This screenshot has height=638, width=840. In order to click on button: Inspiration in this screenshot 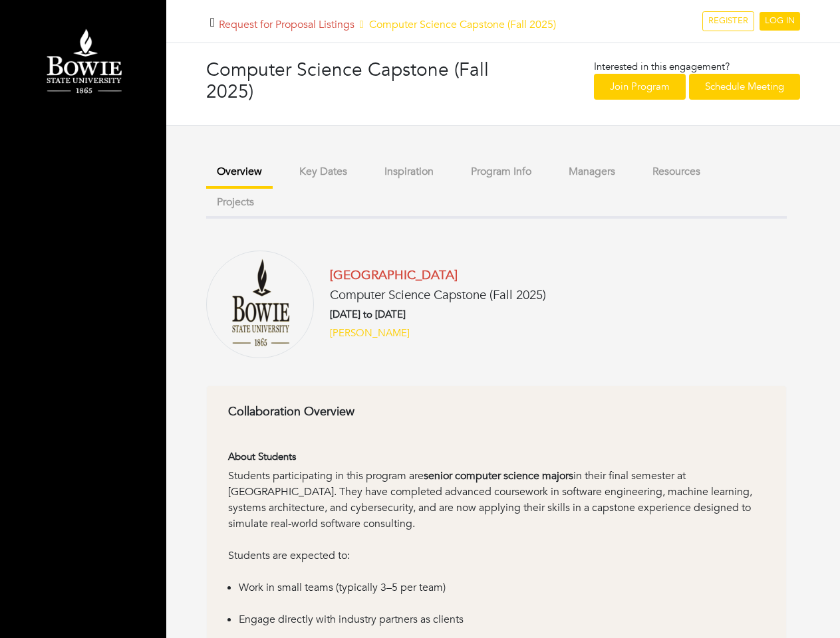, I will do `click(409, 172)`.